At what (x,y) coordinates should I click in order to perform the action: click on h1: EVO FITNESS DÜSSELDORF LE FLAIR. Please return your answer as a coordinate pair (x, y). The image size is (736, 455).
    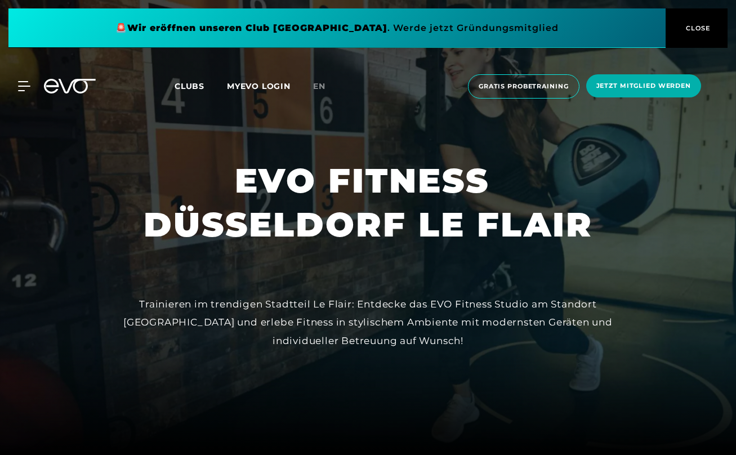
    Looking at the image, I should click on (368, 203).